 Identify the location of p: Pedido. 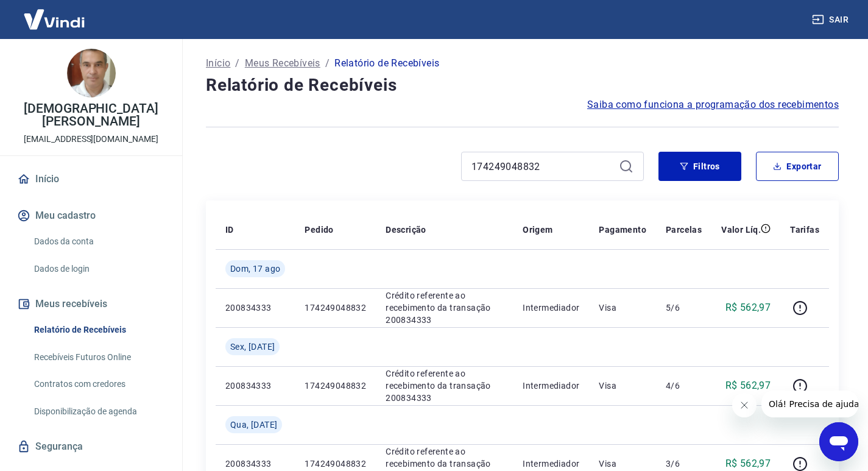
(319, 230).